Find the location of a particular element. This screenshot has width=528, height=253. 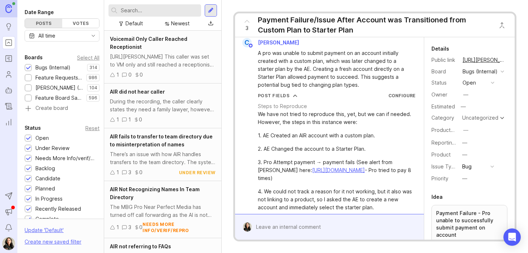

span: AIR Not Recognizing Names In Team Directory is located at coordinates (155, 193).